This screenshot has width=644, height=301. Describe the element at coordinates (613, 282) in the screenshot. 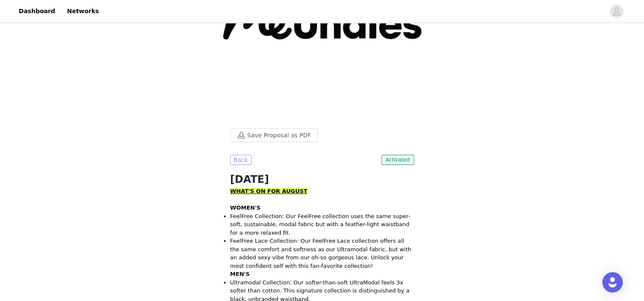

I see `div: Open Intercom Messenger` at that location.